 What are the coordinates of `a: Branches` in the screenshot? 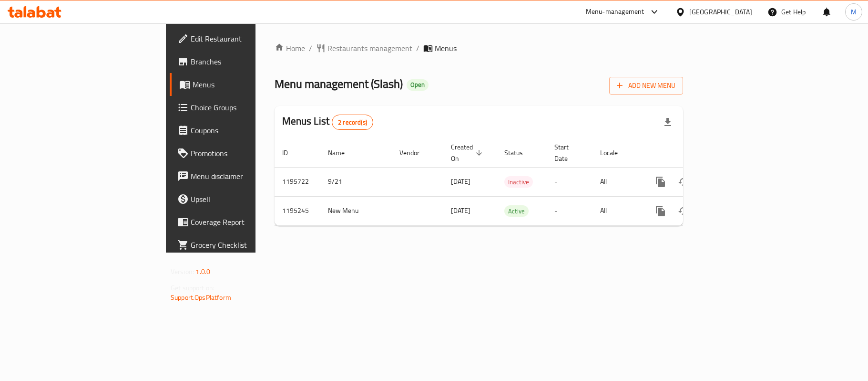 It's located at (240, 62).